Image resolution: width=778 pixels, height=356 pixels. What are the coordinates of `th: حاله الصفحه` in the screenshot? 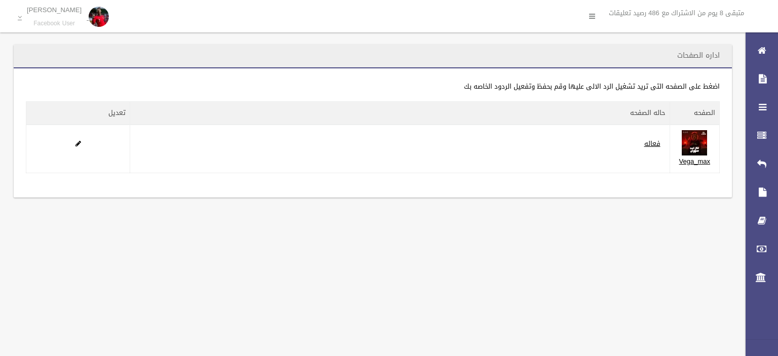 It's located at (400, 113).